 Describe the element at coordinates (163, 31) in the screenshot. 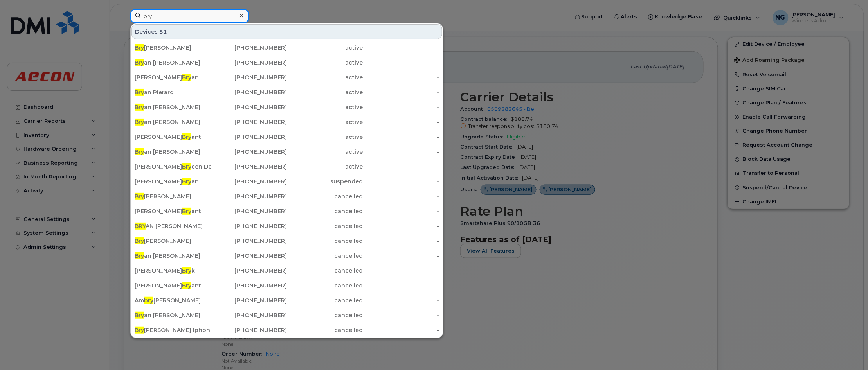

I see `span: 51` at that location.